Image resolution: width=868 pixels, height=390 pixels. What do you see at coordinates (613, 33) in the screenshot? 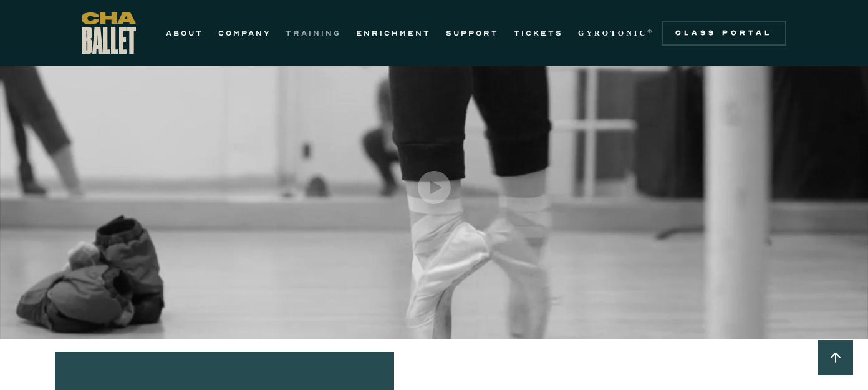
I see `strong: GYROTONIC` at bounding box center [613, 33].